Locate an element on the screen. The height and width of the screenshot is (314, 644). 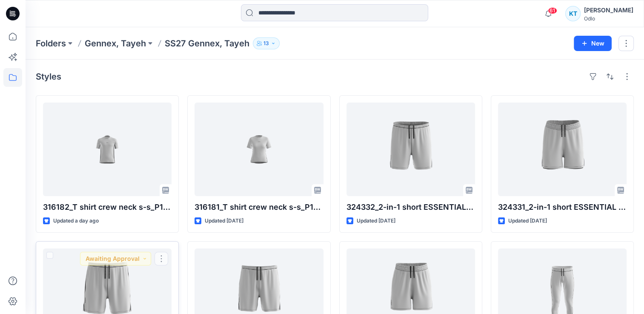
div: KT is located at coordinates (573, 14).